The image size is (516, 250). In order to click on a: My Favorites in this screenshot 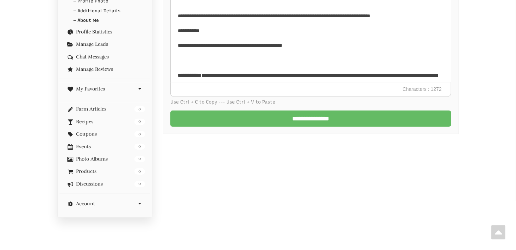, I will do `click(105, 89)`.